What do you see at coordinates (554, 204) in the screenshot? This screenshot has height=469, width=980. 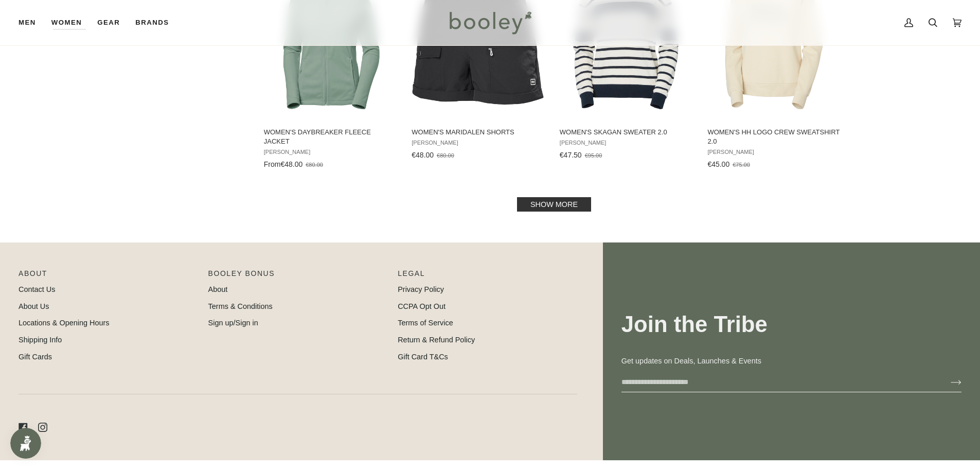 I see `a: Show more` at bounding box center [554, 204].